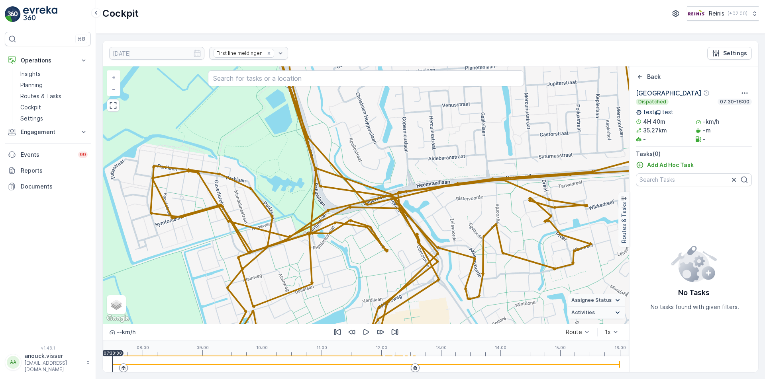 This screenshot has height=379, width=765. I want to click on p: Operations, so click(48, 61).